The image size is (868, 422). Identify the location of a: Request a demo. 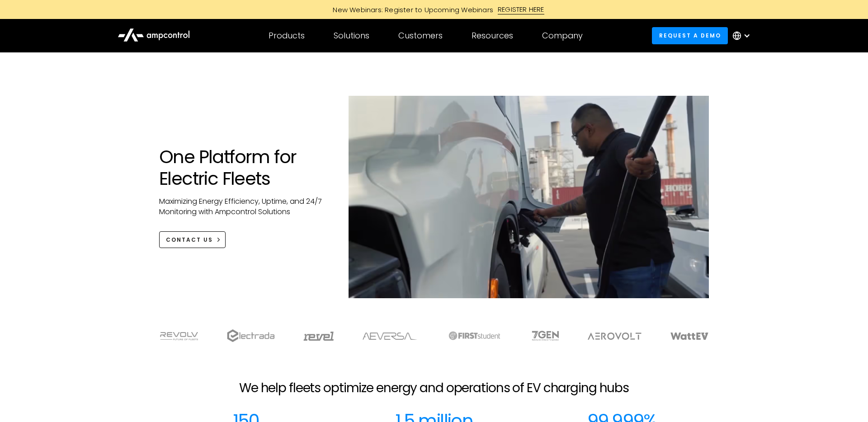
(690, 35).